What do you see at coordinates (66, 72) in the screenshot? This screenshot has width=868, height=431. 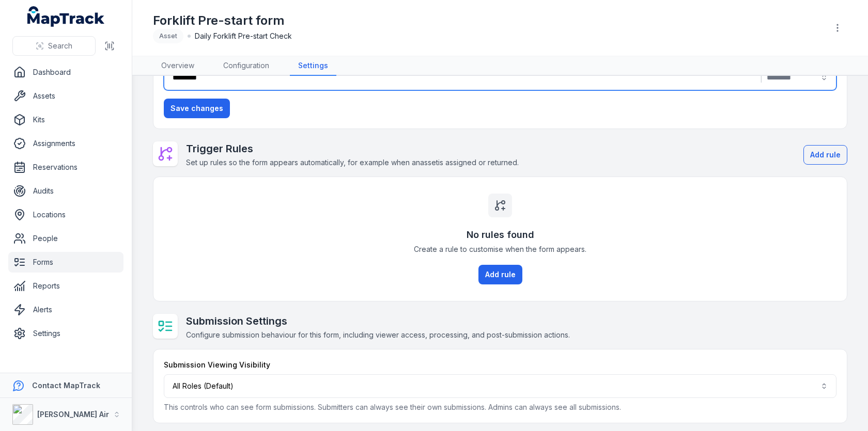 I see `a: Dashboard` at bounding box center [66, 72].